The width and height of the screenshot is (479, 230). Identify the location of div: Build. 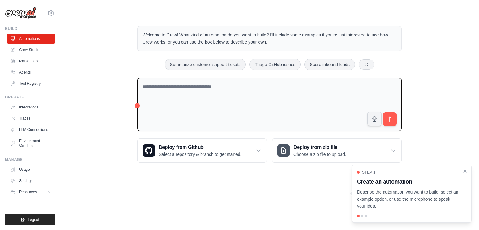
(30, 29).